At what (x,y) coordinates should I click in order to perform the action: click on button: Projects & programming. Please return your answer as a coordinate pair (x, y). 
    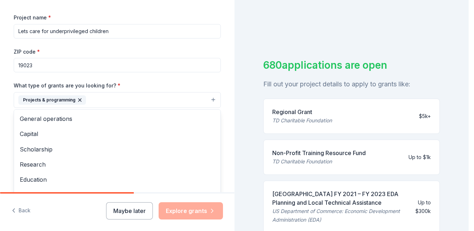
    Looking at the image, I should click on (117, 100).